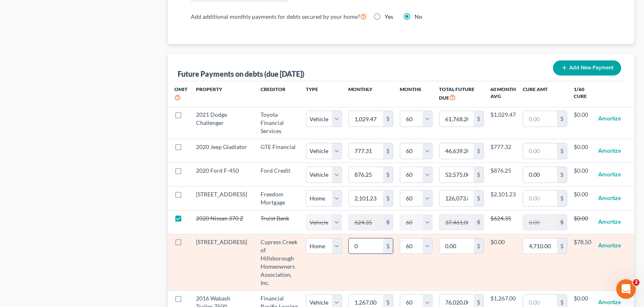  Describe the element at coordinates (503, 151) in the screenshot. I see `td: $777.32` at that location.